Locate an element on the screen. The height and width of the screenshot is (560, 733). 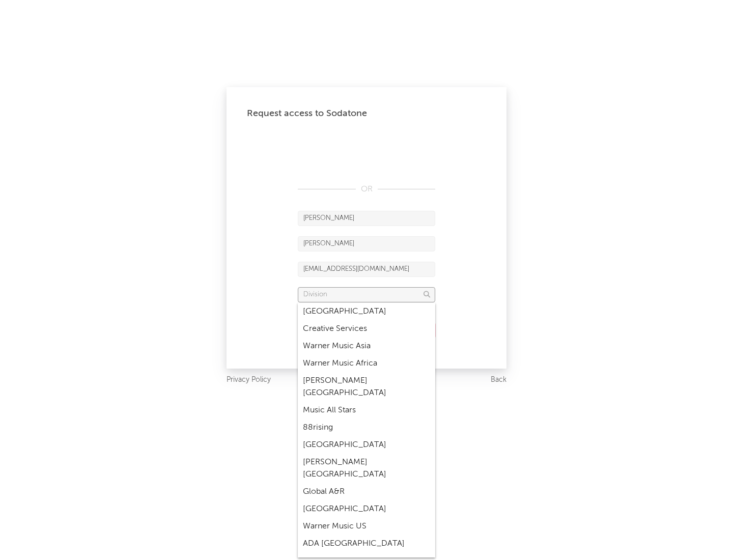
div: Global A&R is located at coordinates (366, 492).